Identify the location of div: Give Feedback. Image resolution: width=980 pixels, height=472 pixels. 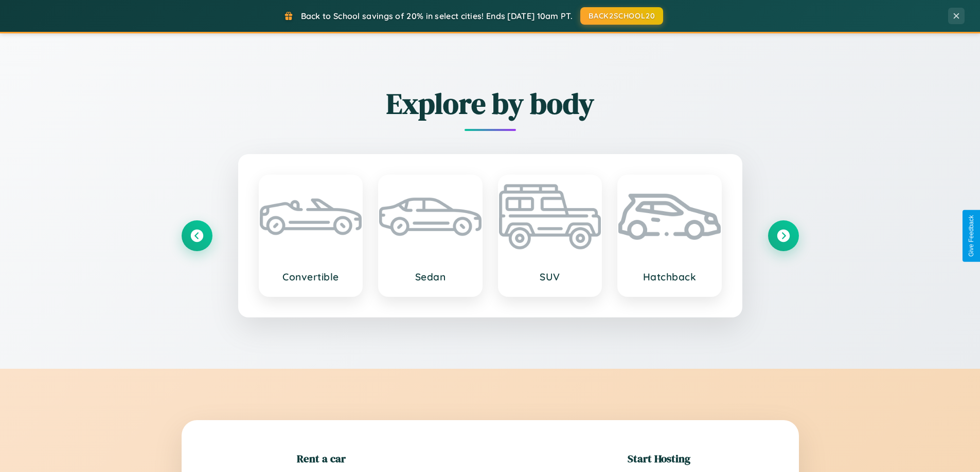
(971, 236).